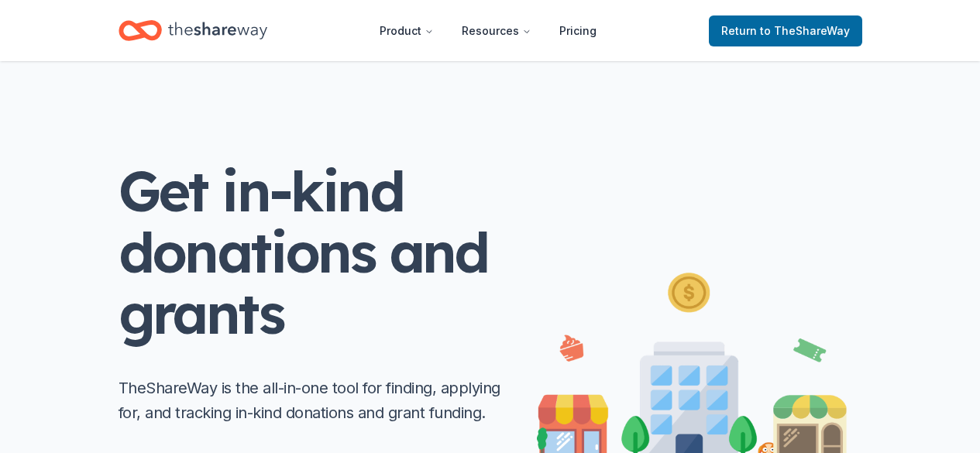  What do you see at coordinates (577, 31) in the screenshot?
I see `a: Pricing` at bounding box center [577, 31].